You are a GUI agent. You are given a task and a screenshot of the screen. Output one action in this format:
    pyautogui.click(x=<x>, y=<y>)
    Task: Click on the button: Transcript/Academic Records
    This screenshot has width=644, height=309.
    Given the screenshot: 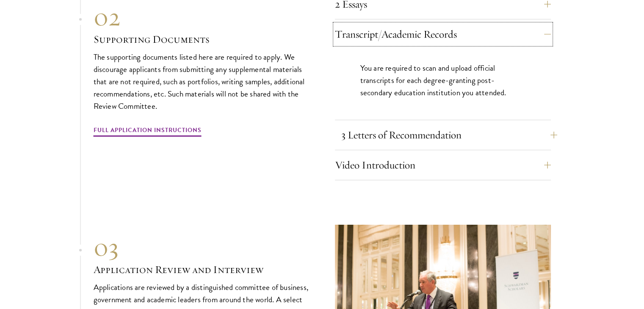 What is the action you would take?
    pyautogui.click(x=443, y=35)
    